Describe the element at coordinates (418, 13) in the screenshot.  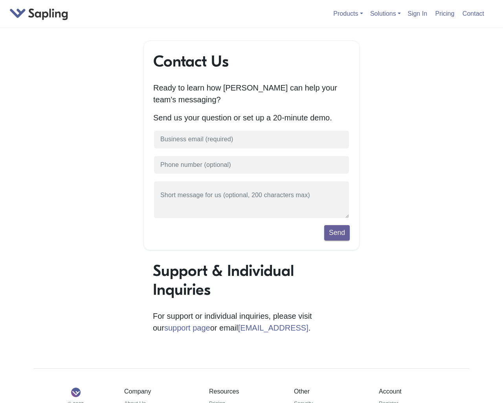
I see `a: Sign In` at that location.